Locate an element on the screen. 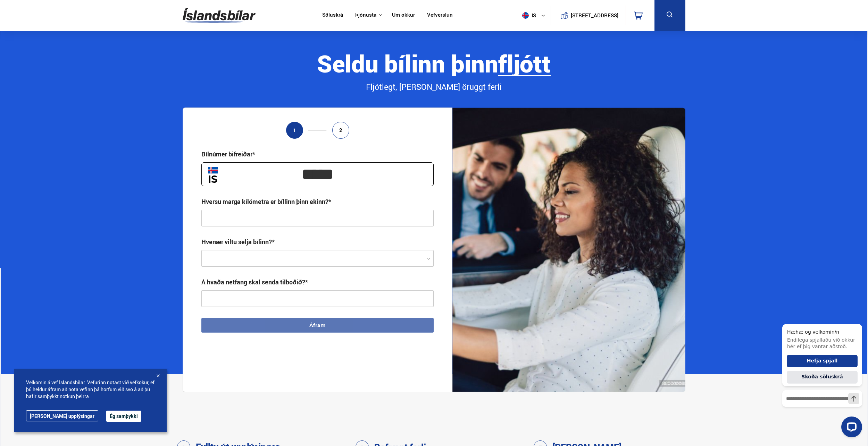 The image size is (868, 446). div: Á hvaða netfang skal senda tilboðið?* is located at coordinates (254, 282).